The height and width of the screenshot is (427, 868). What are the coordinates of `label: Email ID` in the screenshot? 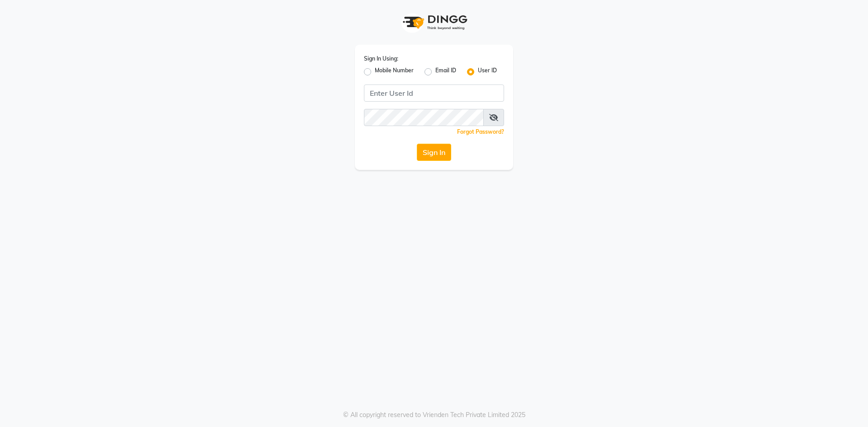 It's located at (445, 72).